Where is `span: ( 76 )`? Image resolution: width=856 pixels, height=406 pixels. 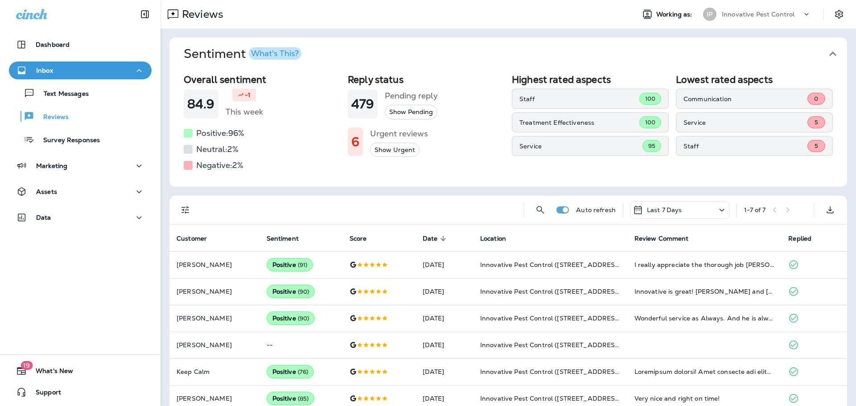 span: ( 76 ) is located at coordinates (303, 372).